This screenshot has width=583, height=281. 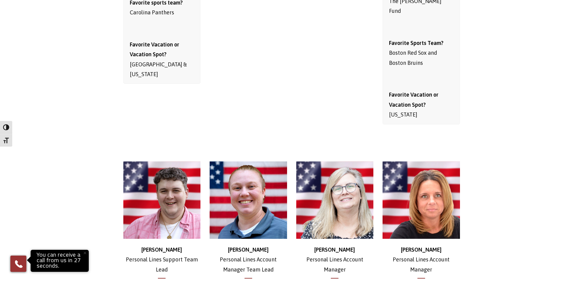 What do you see at coordinates (421, 200) in the screenshot?
I see `img: Alice Taylor_500x500` at bounding box center [421, 200].